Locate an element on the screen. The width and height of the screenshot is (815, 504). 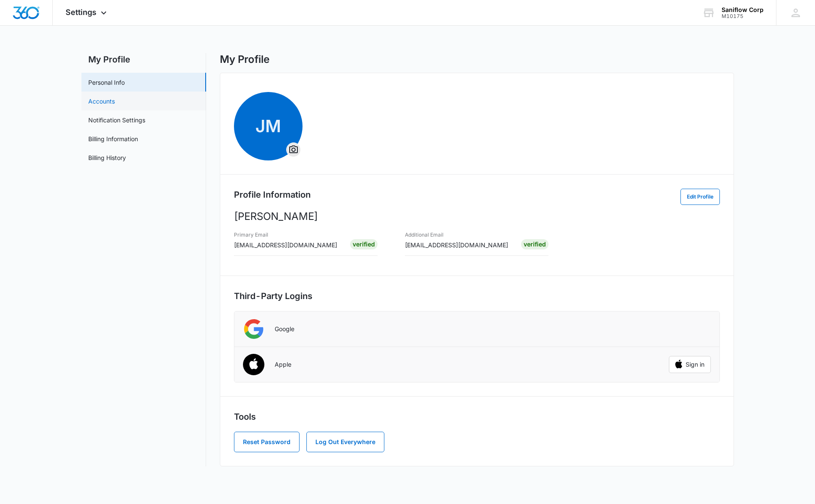
span: JMOverflow Menu is located at coordinates (268, 126).